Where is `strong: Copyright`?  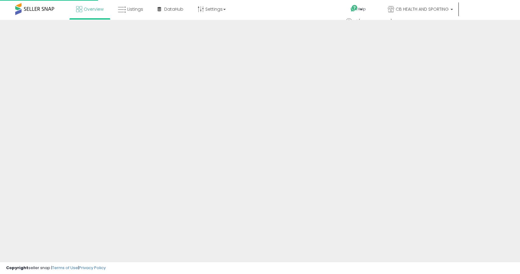
strong: Copyright is located at coordinates (17, 267).